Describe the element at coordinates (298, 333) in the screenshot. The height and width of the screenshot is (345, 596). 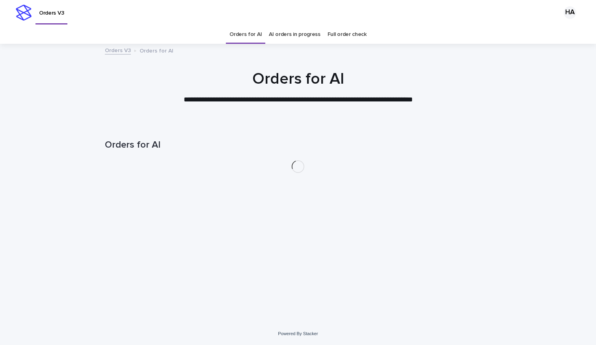
I see `a: Powered By Stacker` at that location.